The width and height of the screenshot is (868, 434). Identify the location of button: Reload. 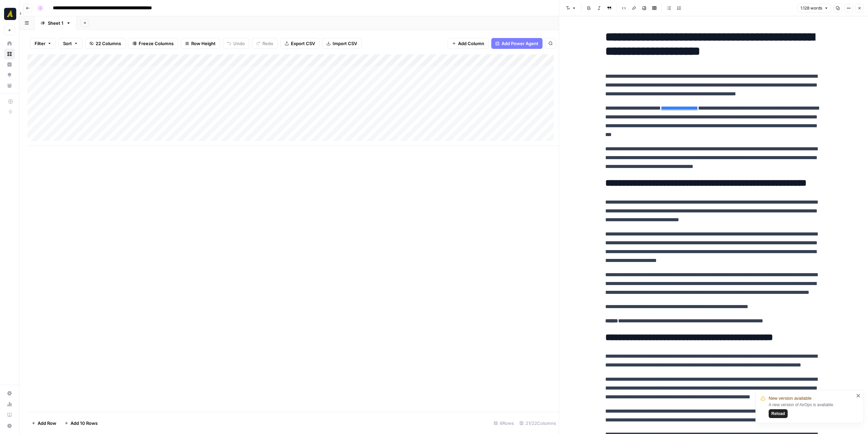
(778, 413).